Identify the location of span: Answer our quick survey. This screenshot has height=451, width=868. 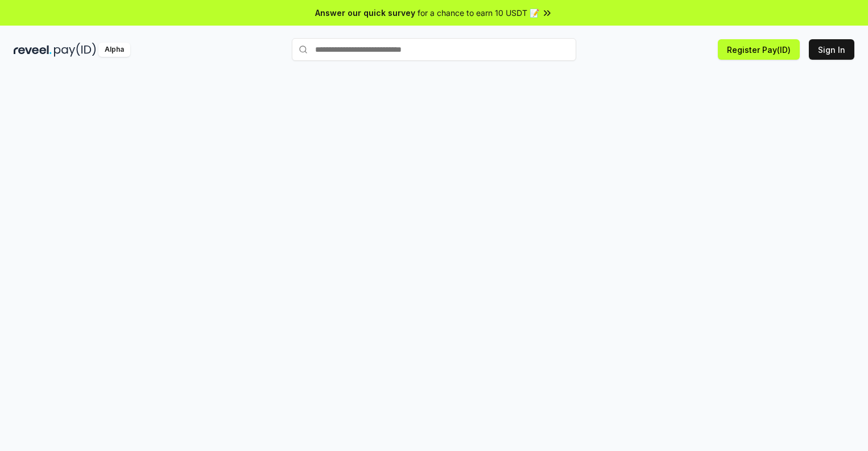
(365, 12).